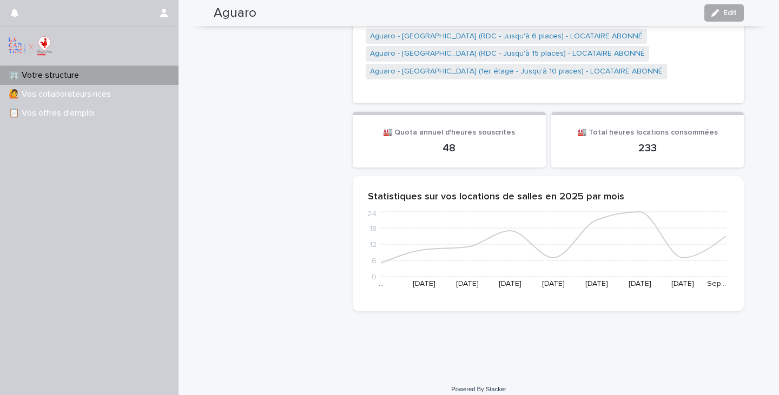 The width and height of the screenshot is (779, 395). I want to click on p: 🙋 Vos collaborateurs·rices, so click(62, 94).